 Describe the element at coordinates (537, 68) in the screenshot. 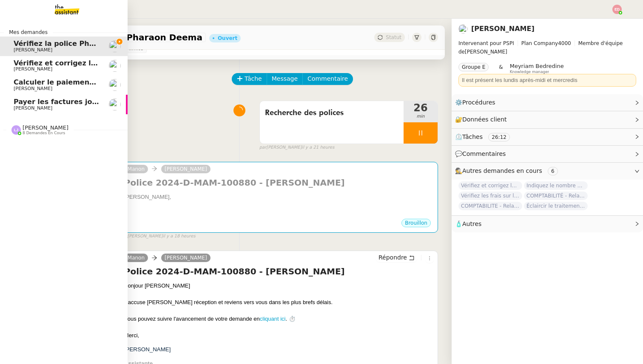

I see `app-user-label: Knowledge manager` at that location.